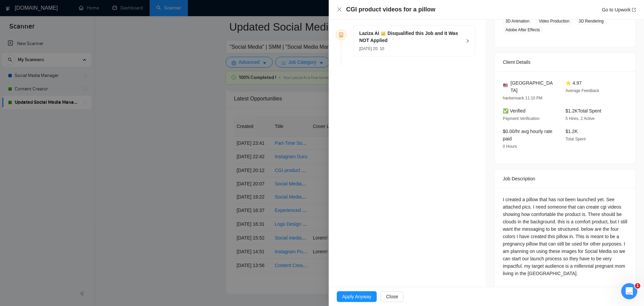  What do you see at coordinates (522, 30) in the screenshot?
I see `span: Adobe After Effects` at bounding box center [522, 30].